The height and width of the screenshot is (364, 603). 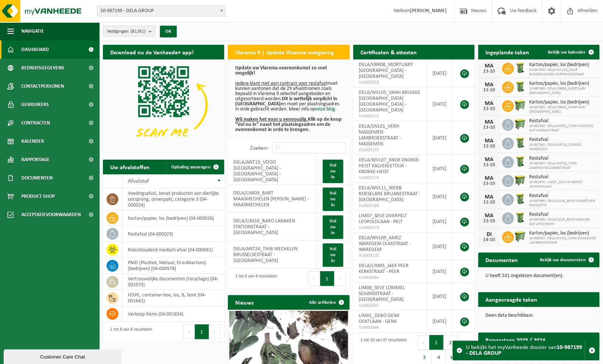 What do you see at coordinates (525, 350) in the screenshot?
I see `div: U bekijkt het myVanheede dossier van` at bounding box center [525, 350].